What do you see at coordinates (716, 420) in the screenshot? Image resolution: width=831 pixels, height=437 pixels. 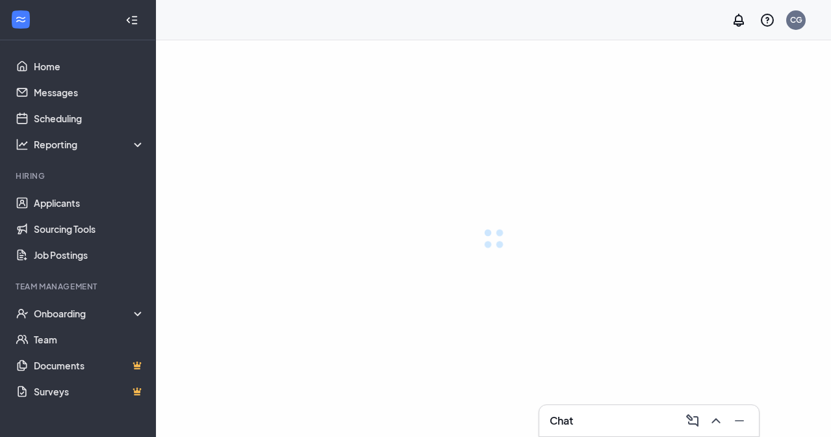 I see `svg: ChevronUp` at bounding box center [716, 420].